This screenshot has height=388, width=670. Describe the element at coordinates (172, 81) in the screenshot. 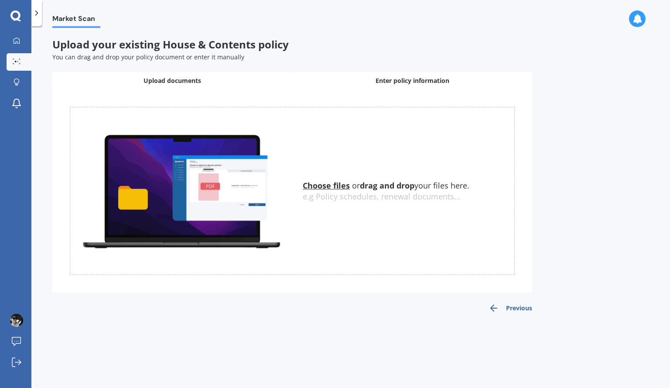

I see `span: Upload documents` at that location.